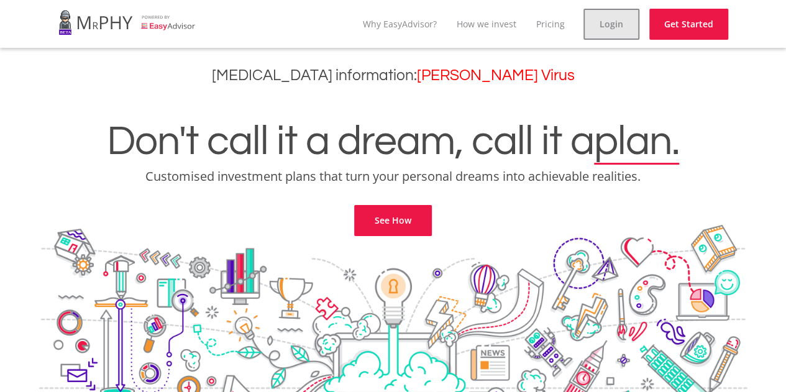 This screenshot has width=786, height=392. Describe the element at coordinates (688, 24) in the screenshot. I see `a: Get Started` at that location.